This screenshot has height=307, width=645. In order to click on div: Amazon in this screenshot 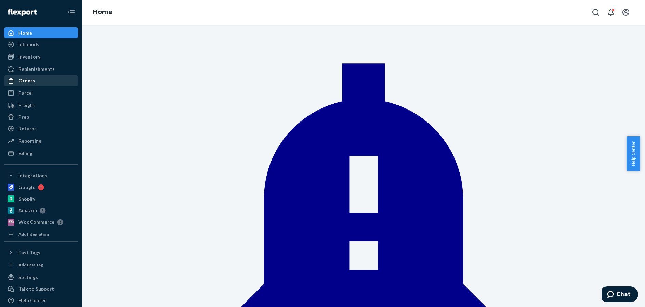, I will do `click(28, 210)`.